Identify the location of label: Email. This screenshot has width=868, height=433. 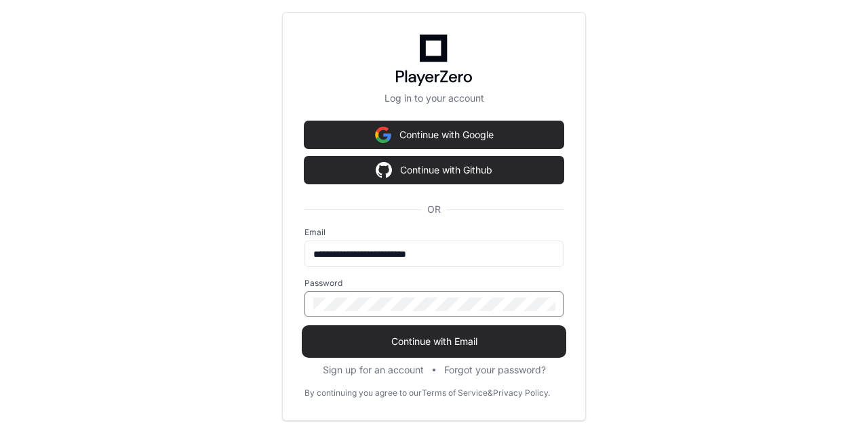
(434, 232).